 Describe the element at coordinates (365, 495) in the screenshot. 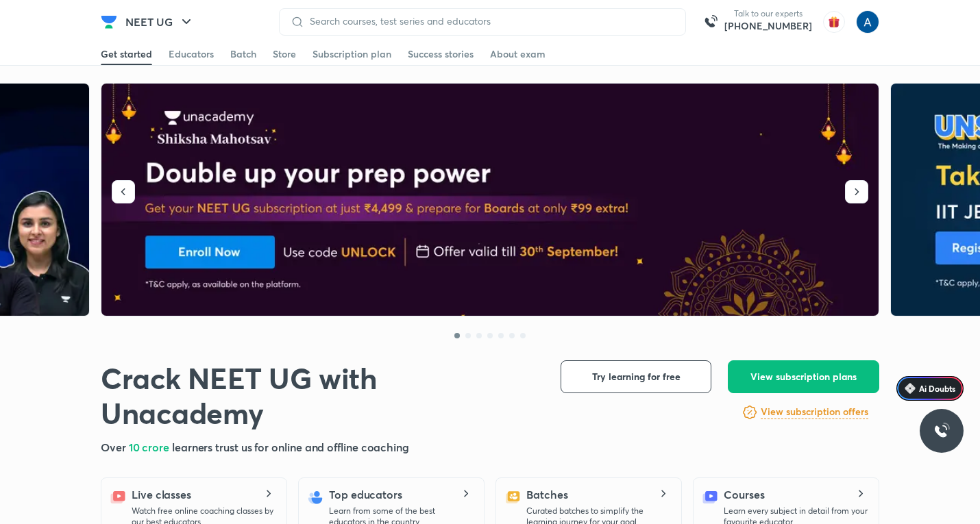

I see `h5: Top educators` at that location.